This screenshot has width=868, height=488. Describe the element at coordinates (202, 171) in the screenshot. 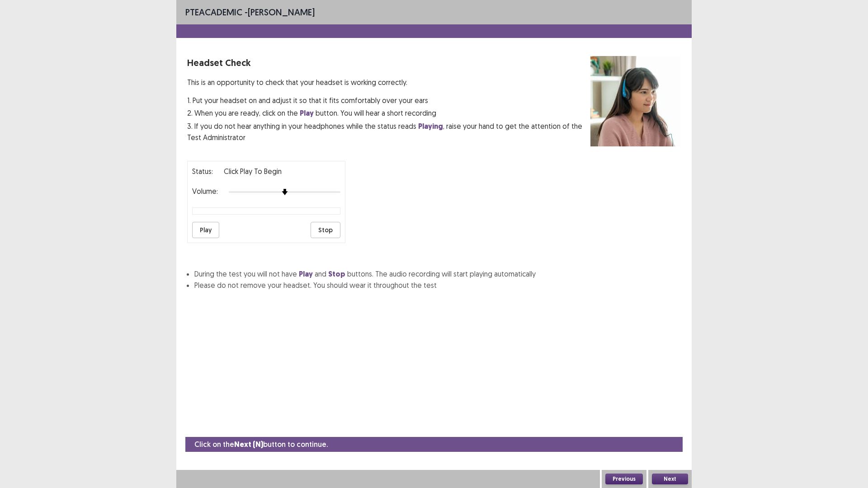

I see `p: Status:` at that location.